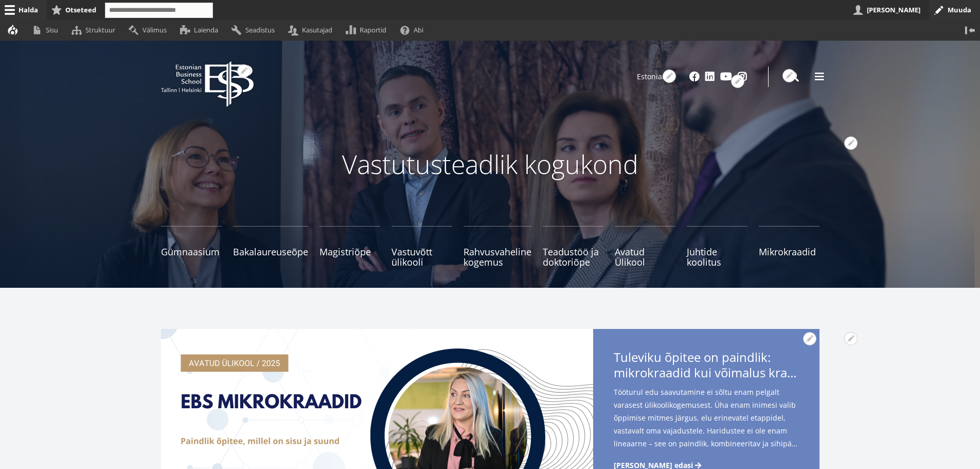  Describe the element at coordinates (312, 30) in the screenshot. I see `a: Kasutajad` at that location.